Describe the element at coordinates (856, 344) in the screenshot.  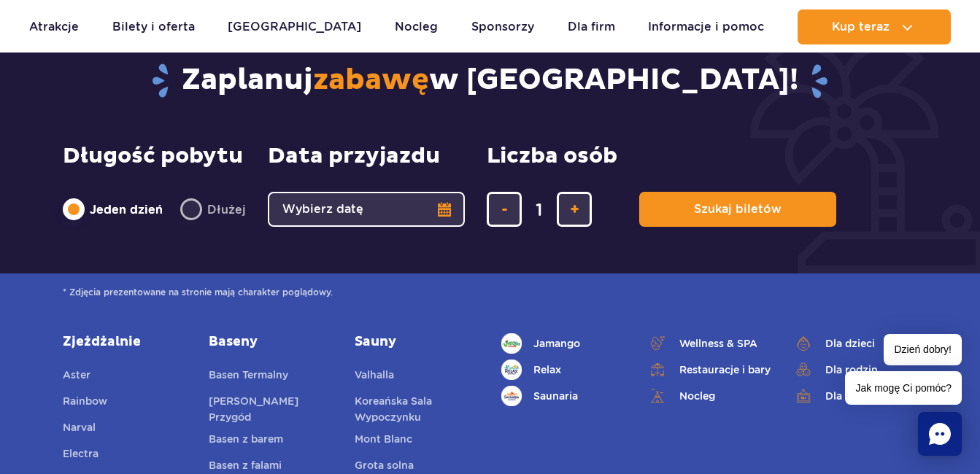
I see `a: Dla dzieci` at that location.